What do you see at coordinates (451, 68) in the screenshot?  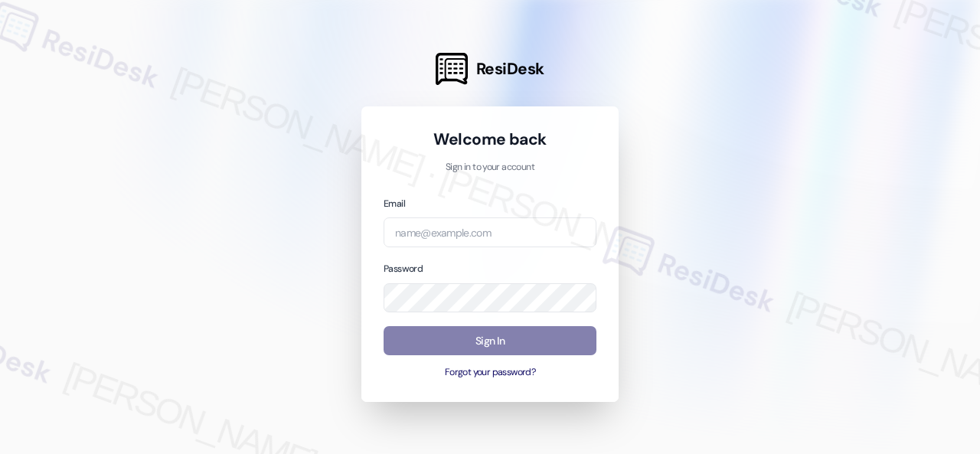 I see `img: ResiDesk Logo` at bounding box center [451, 68].